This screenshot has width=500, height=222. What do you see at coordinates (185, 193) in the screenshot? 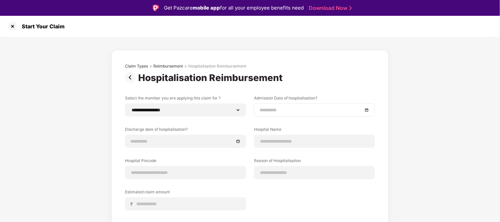
I see `label: Estimated claim amount` at bounding box center [185, 193].